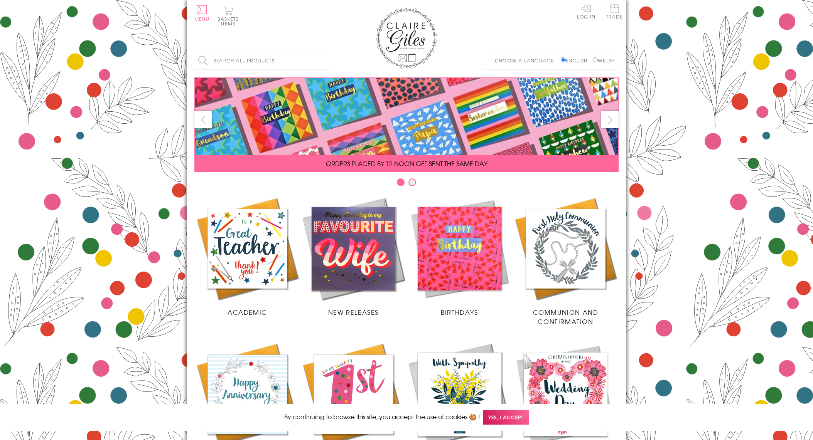 This screenshot has height=440, width=813. What do you see at coordinates (565, 317) in the screenshot?
I see `span: Communion and Confirmation` at bounding box center [565, 317].